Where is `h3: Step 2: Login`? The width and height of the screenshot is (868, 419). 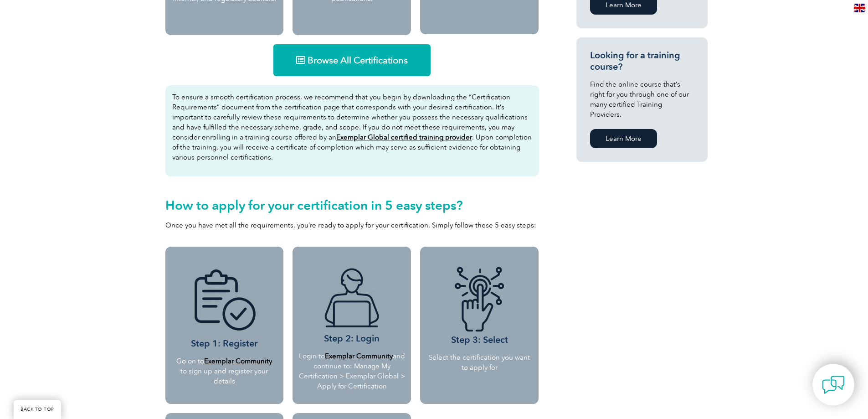 h3: Step 2: Login is located at coordinates (352, 304).